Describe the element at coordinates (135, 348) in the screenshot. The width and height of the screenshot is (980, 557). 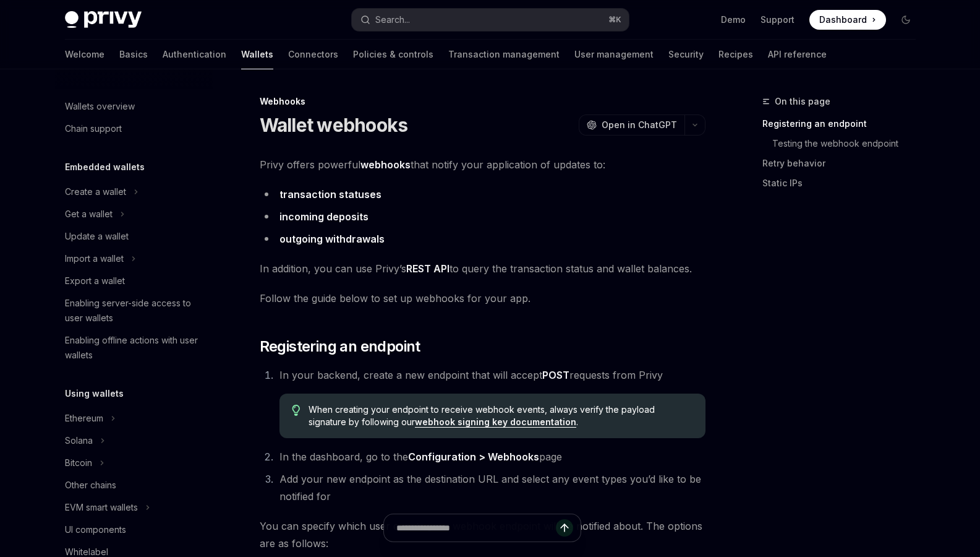
I see `a: Enabling offline actions with user wallets` at that location.